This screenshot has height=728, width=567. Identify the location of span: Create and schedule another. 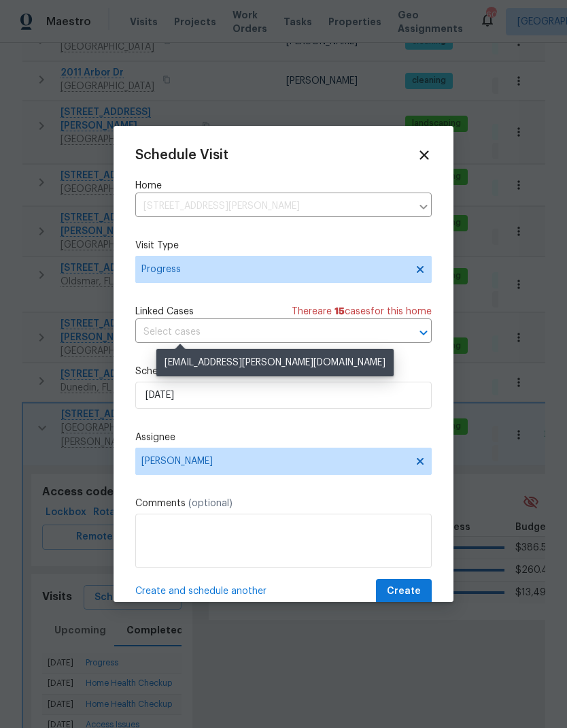
(201, 591).